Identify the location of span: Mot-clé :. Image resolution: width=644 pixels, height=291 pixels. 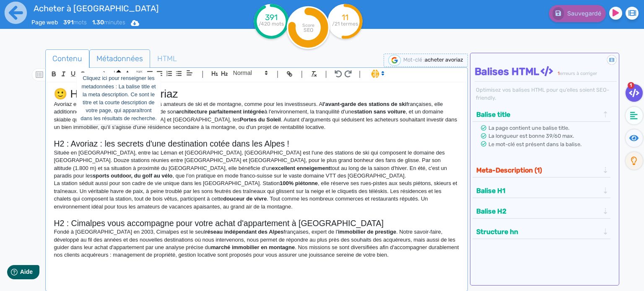
(414, 60).